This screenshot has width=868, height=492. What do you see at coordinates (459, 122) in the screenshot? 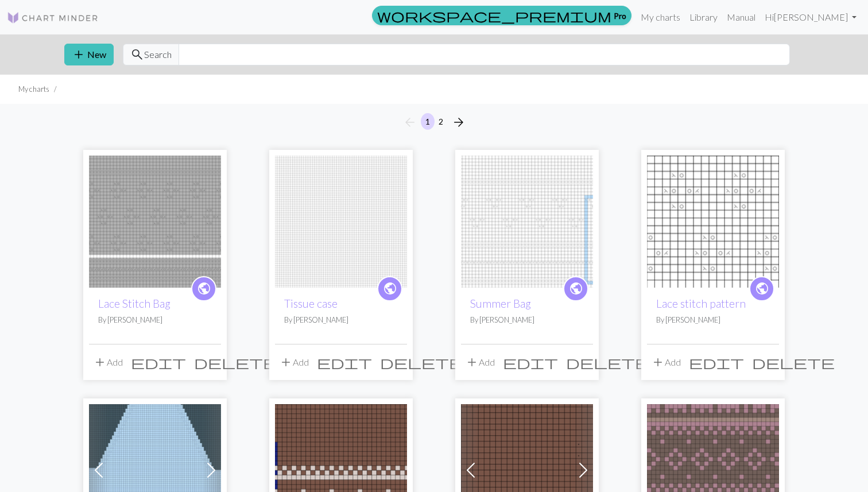
I see `button: Next` at bounding box center [459, 122].